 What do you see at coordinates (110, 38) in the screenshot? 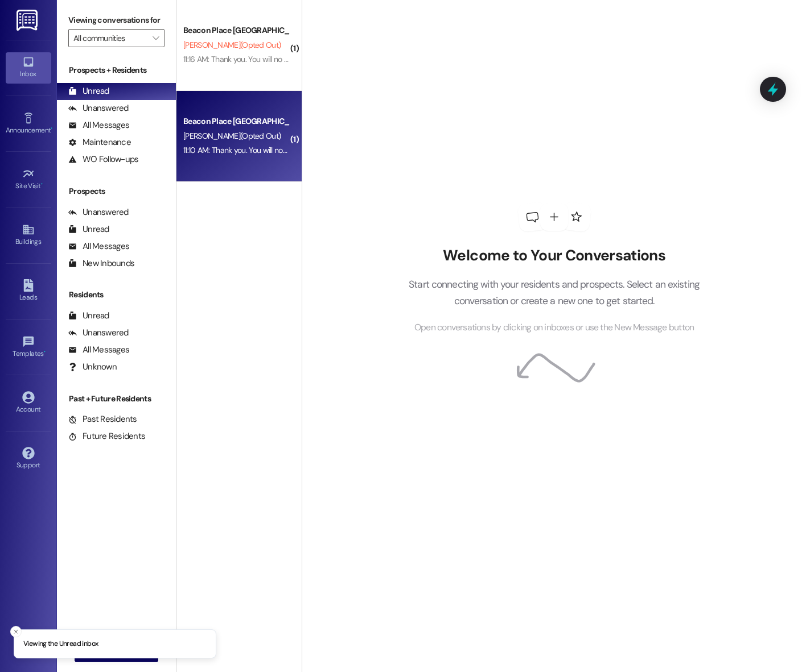
I see `input: All communities` at bounding box center [110, 38].